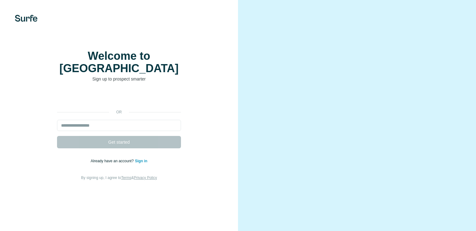 The image size is (476, 231). Describe the element at coordinates (145, 178) in the screenshot. I see `a: Privacy Policy` at that location.